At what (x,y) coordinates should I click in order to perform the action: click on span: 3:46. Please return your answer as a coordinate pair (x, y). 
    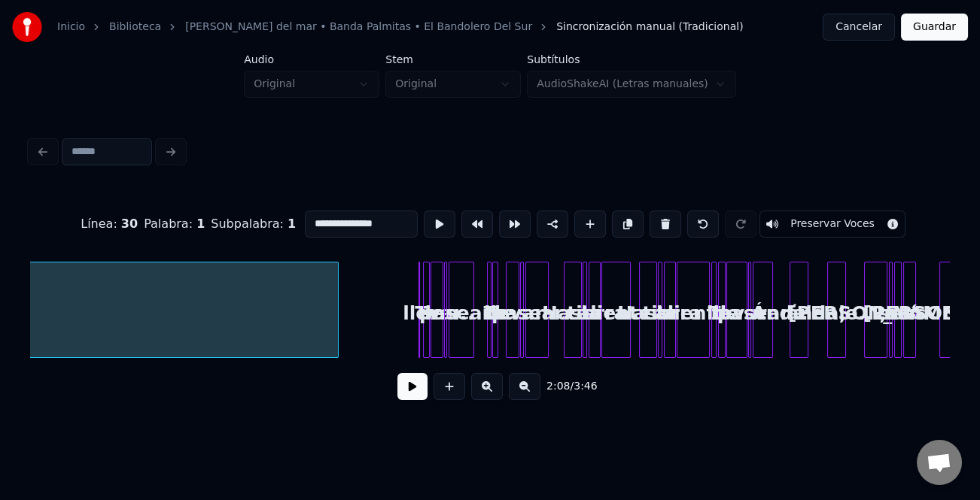
    Looking at the image, I should click on (585, 386).